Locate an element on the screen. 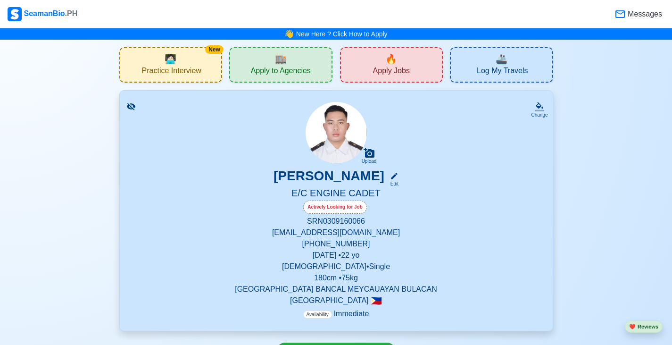 This screenshot has width=672, height=345. div: Edit is located at coordinates (392, 184).